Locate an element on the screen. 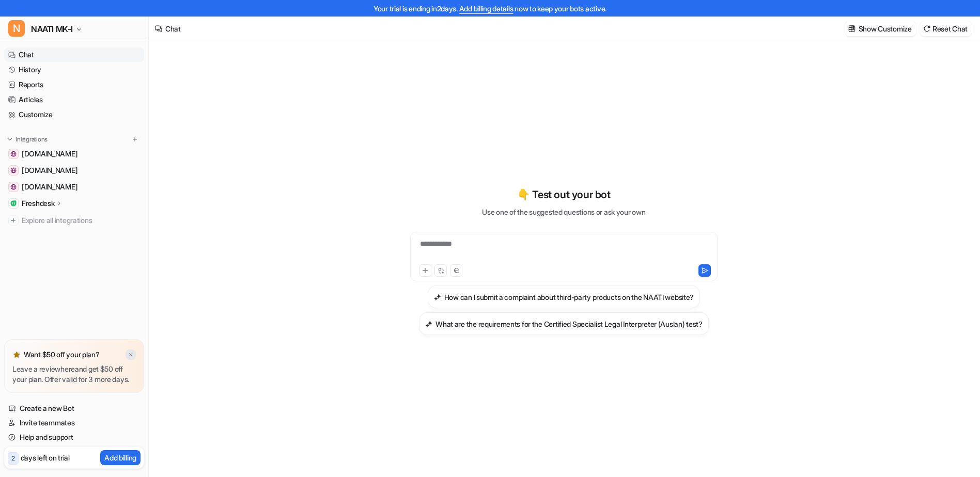 The height and width of the screenshot is (477, 980). a: Chat is located at coordinates (74, 55).